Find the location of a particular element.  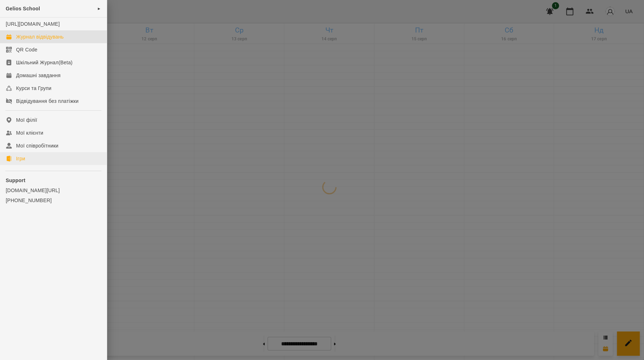

div: Домашні завдання is located at coordinates (38, 75).